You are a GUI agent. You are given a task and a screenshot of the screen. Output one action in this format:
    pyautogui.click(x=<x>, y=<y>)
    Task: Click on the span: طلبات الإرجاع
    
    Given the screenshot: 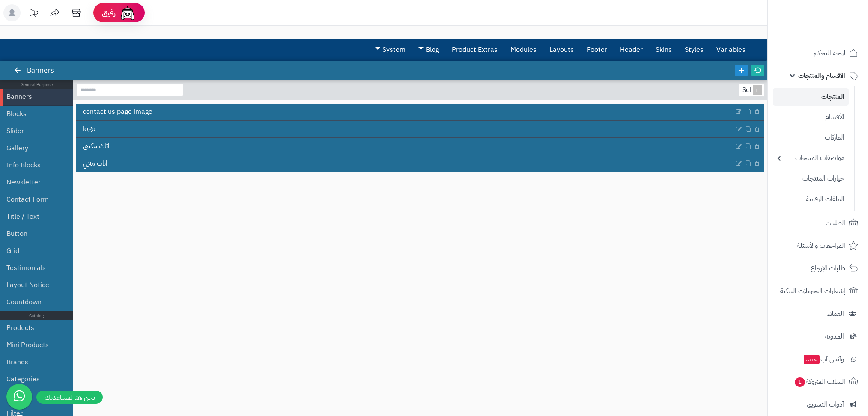 What is the action you would take?
    pyautogui.click(x=828, y=268)
    